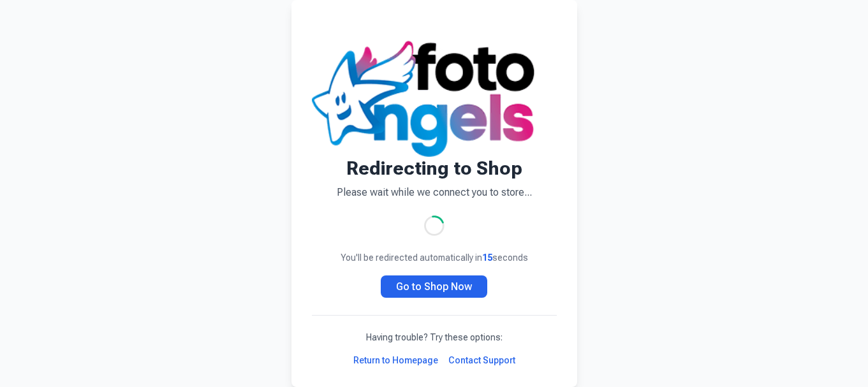 This screenshot has width=868, height=387. Describe the element at coordinates (434, 338) in the screenshot. I see `p: Having trouble? Try these options:` at that location.